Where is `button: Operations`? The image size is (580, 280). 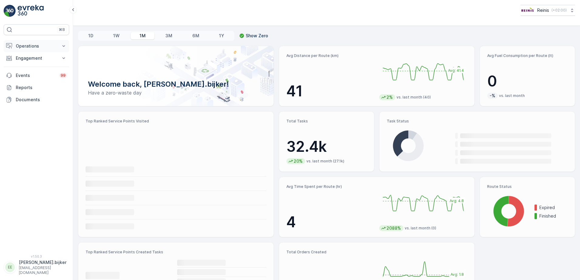
button: Operations is located at coordinates (36, 46).